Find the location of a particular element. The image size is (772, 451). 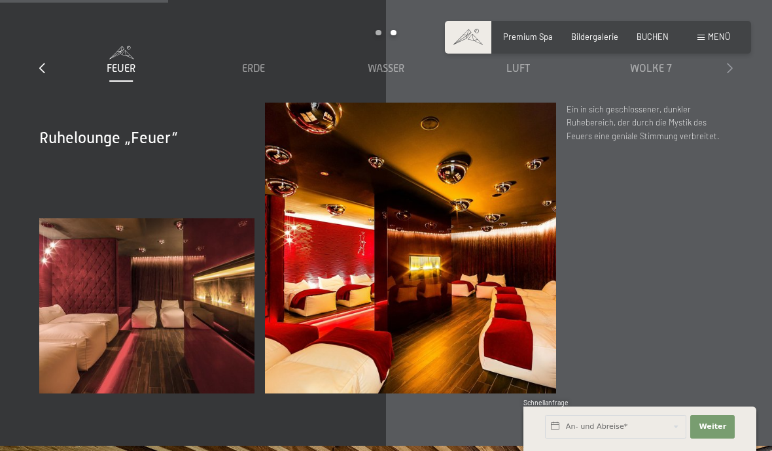

span: Premium Spa is located at coordinates (528, 37).